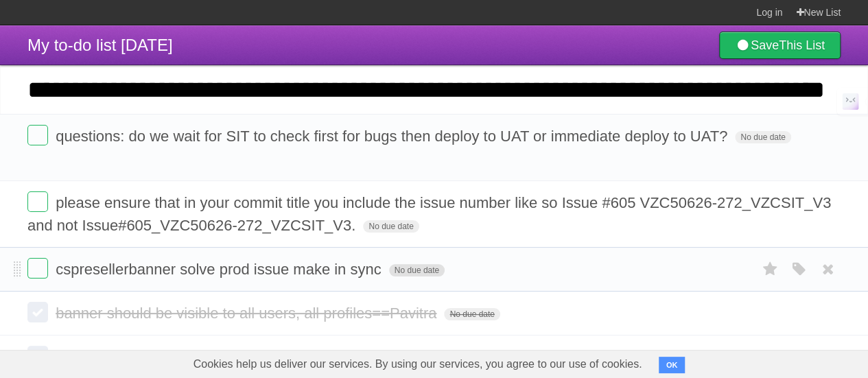  I want to click on button: OK, so click(672, 364).